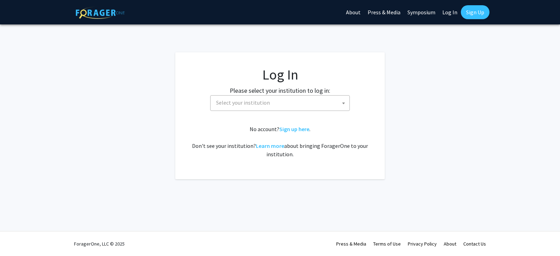 The height and width of the screenshot is (256, 560). Describe the element at coordinates (387, 244) in the screenshot. I see `a: Terms of Use` at that location.